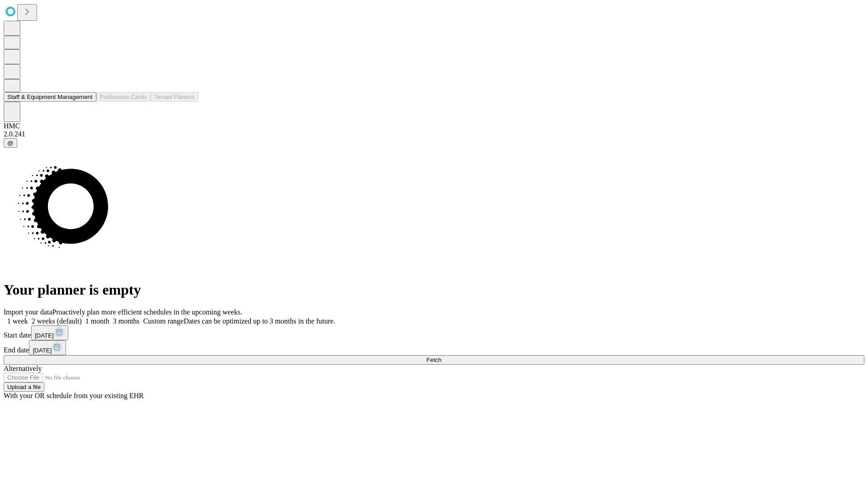  What do you see at coordinates (24, 387) in the screenshot?
I see `button: Upload a file` at bounding box center [24, 387].